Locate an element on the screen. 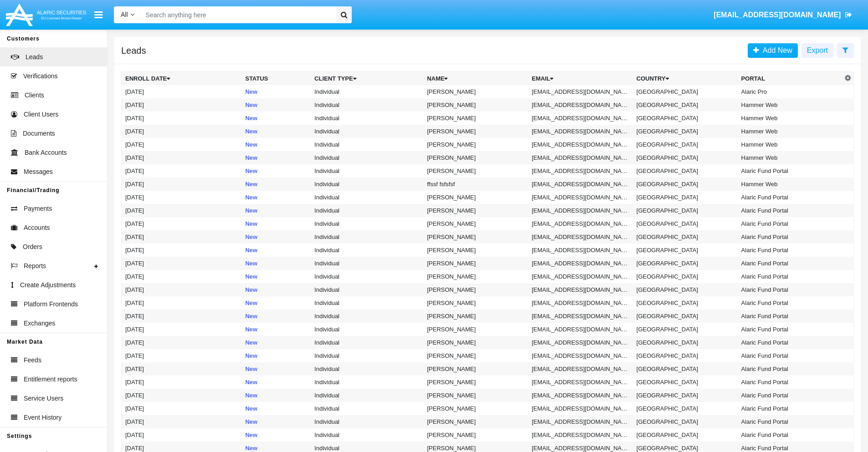 This screenshot has width=868, height=452. td: Alaric Pro is located at coordinates (789, 92).